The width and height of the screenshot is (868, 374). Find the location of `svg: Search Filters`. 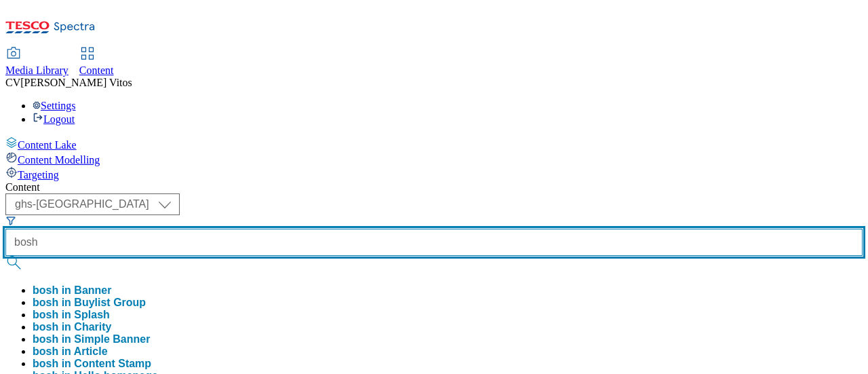

svg: Search Filters is located at coordinates (11, 220).